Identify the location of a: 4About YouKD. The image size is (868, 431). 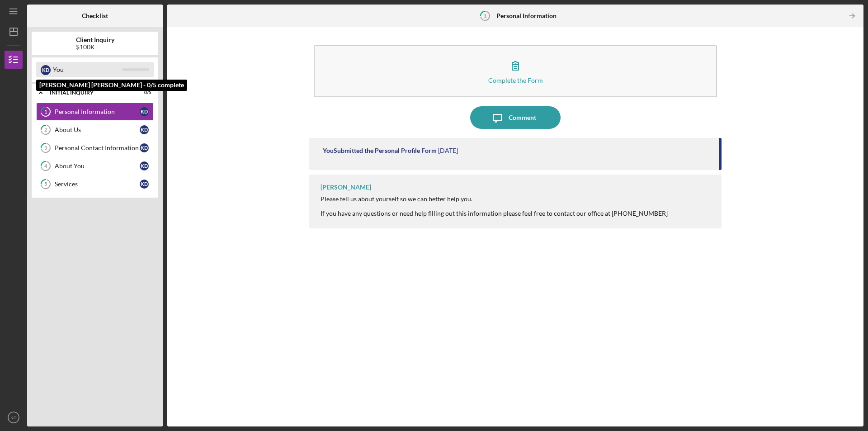
(95, 166).